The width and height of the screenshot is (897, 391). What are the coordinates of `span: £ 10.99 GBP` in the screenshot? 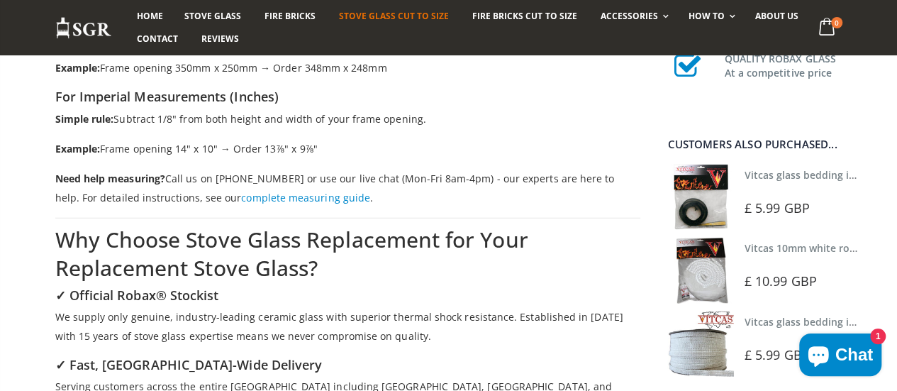 It's located at (781, 281).